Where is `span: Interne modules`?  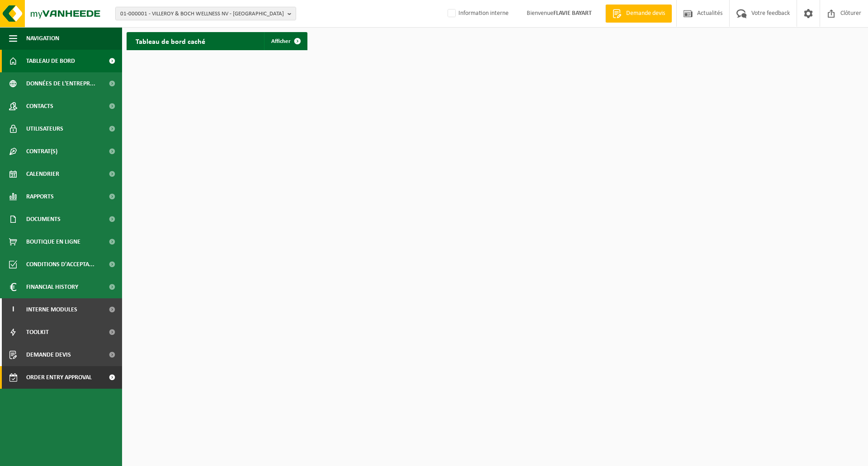 span: Interne modules is located at coordinates (51, 309).